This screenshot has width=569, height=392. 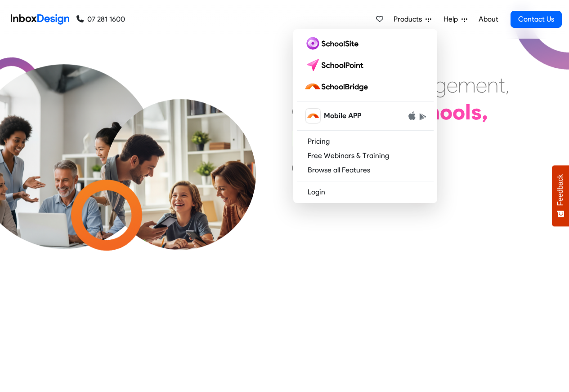 What do you see at coordinates (467, 85) in the screenshot?
I see `div: m` at bounding box center [467, 85].